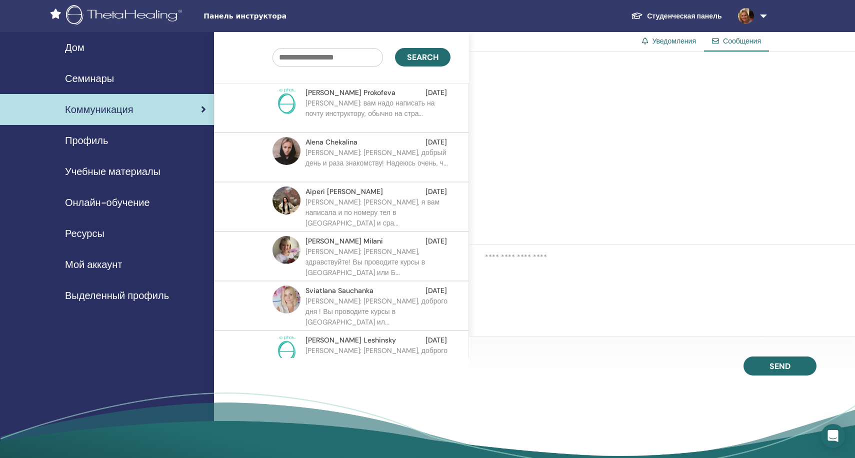 This screenshot has width=855, height=458. What do you see at coordinates (423, 57) in the screenshot?
I see `span: Search` at bounding box center [423, 57].